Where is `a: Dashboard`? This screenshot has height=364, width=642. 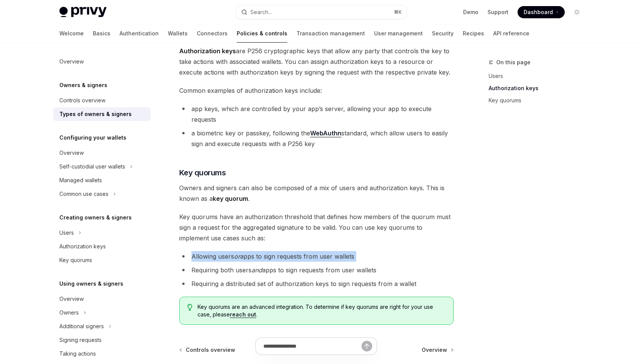
a: Dashboard is located at coordinates (542, 12).